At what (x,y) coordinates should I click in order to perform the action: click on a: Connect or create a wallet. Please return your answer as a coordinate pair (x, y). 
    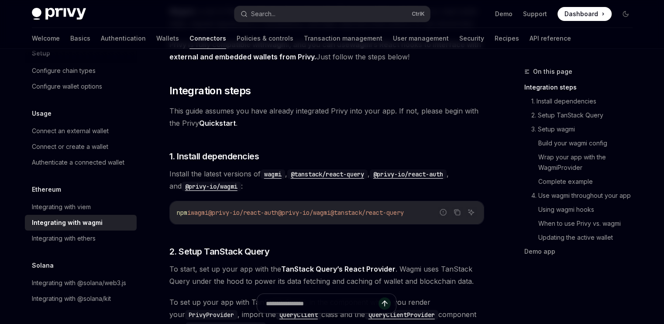
    Looking at the image, I should click on (81, 147).